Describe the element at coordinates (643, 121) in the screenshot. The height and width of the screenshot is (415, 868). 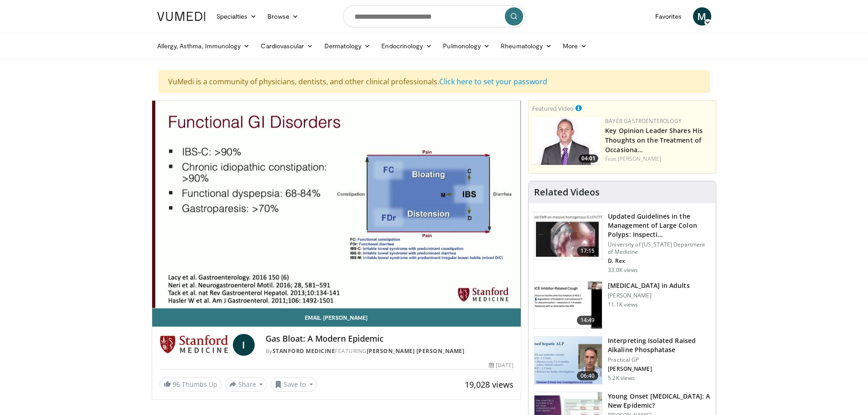
I see `a: Bayer Gastroenterology` at that location.